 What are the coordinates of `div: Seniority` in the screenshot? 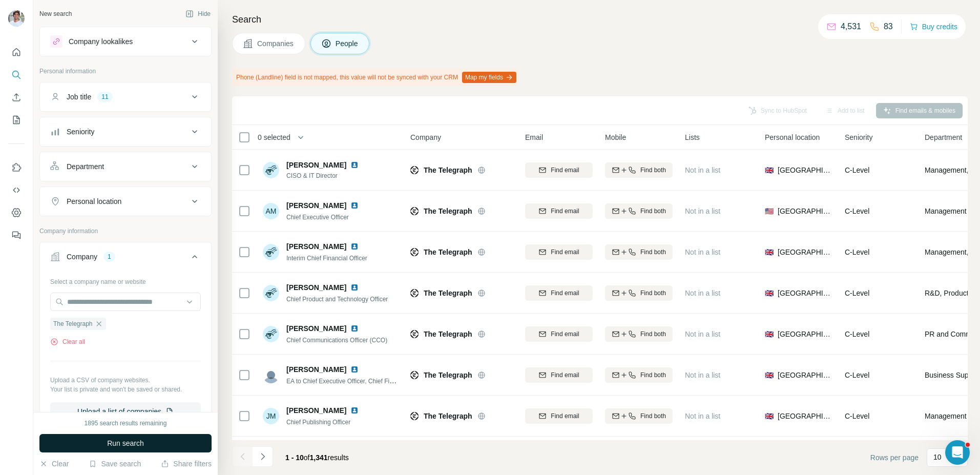 It's located at (80, 132).